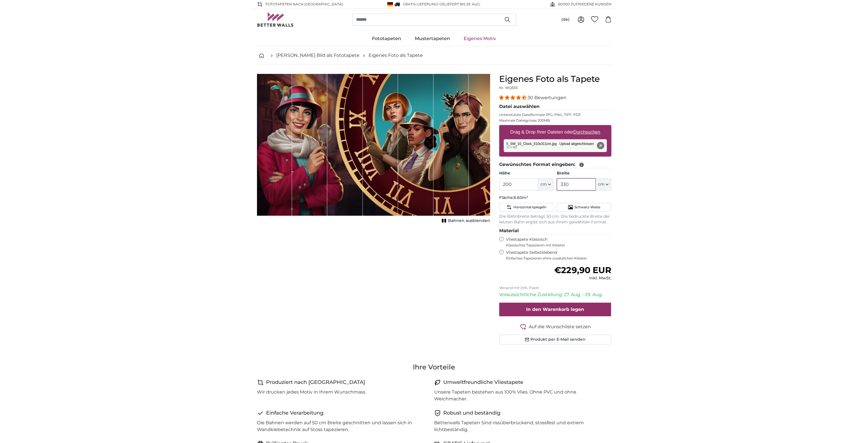 This screenshot has width=868, height=443. What do you see at coordinates (465, 221) in the screenshot?
I see `button: Bahnen ausblenden` at bounding box center [465, 221].